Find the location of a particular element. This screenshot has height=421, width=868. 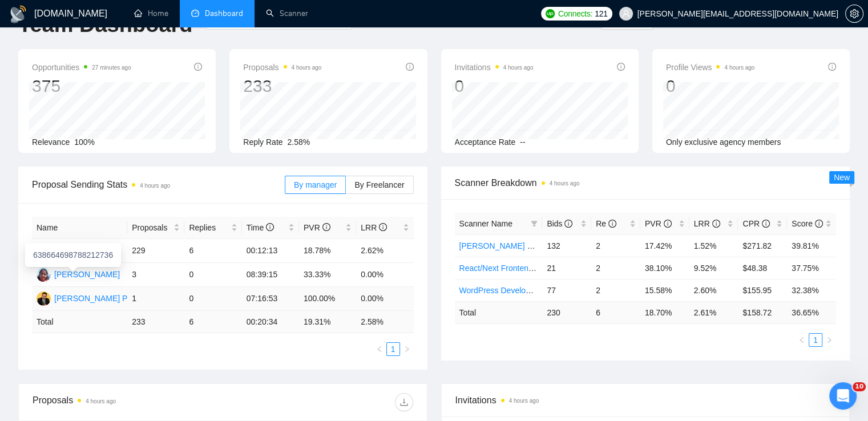

img: PP is located at coordinates (43, 299).